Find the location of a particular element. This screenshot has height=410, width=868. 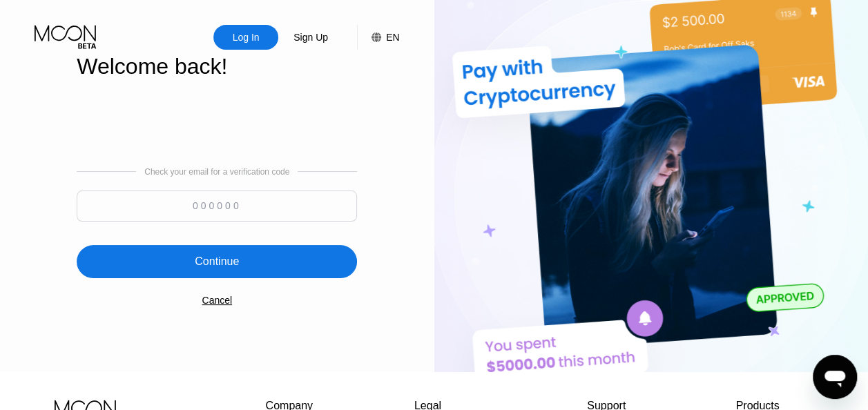

div: Log In is located at coordinates (246, 37).